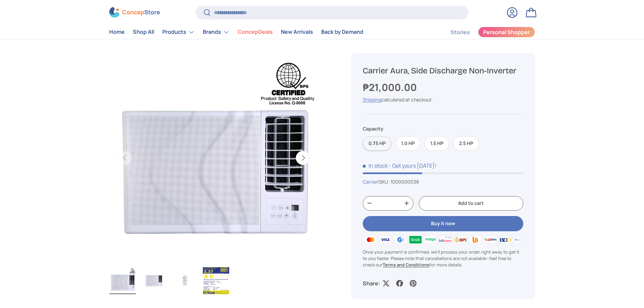  What do you see at coordinates (485, 32) in the screenshot?
I see `nav: Secondary` at bounding box center [485, 32].